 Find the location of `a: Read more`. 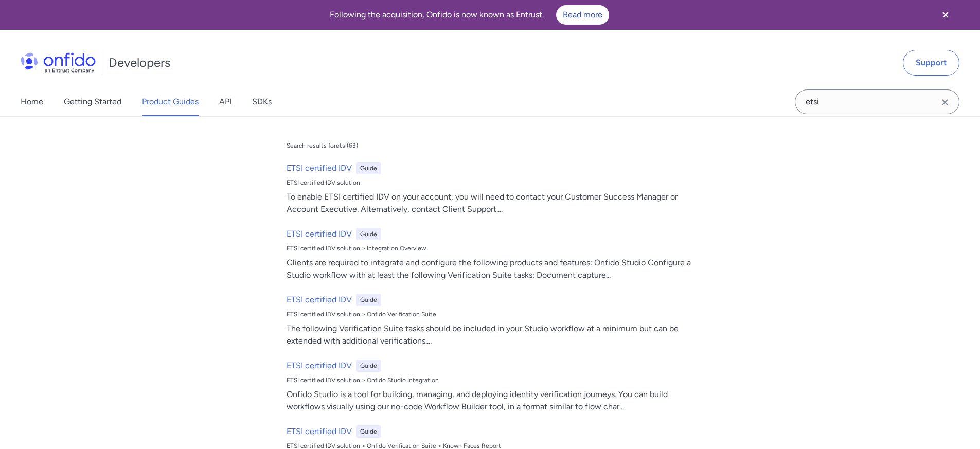

a: Read more is located at coordinates (582, 15).